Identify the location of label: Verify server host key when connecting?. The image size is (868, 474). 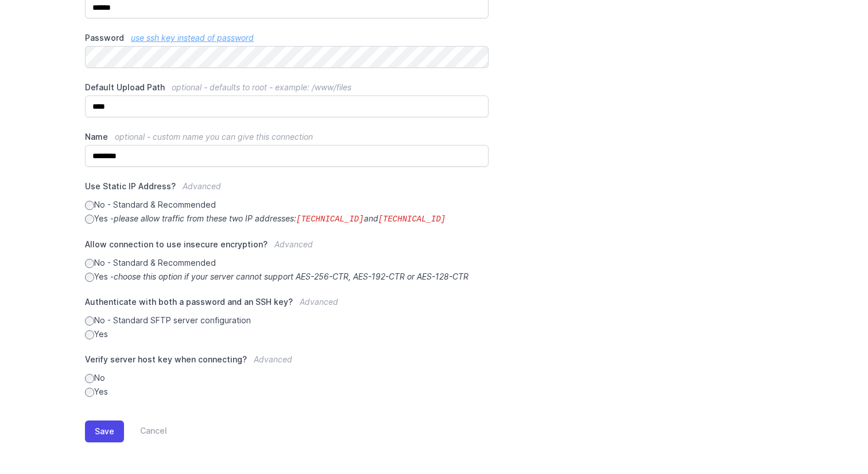
(286, 363).